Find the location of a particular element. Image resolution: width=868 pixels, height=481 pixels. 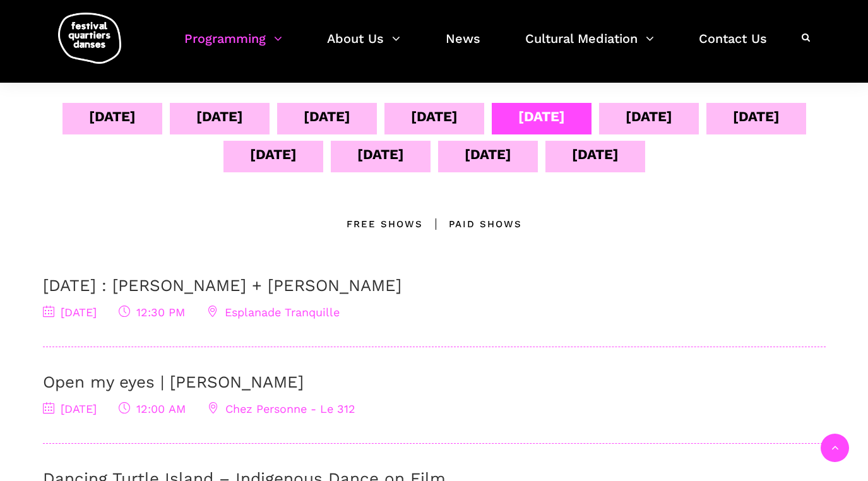

span: Chez Personne - Le 312 is located at coordinates (281, 409).